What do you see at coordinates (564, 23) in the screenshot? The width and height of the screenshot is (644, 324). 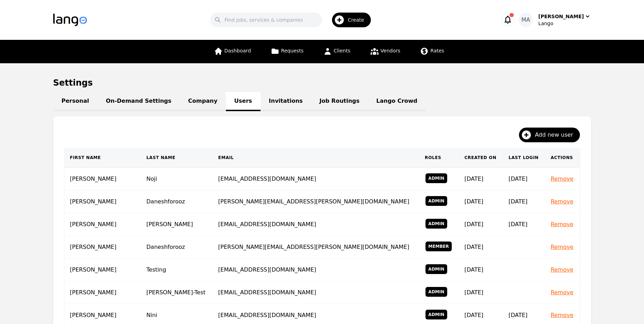 I see `div: Lango` at bounding box center [564, 23].